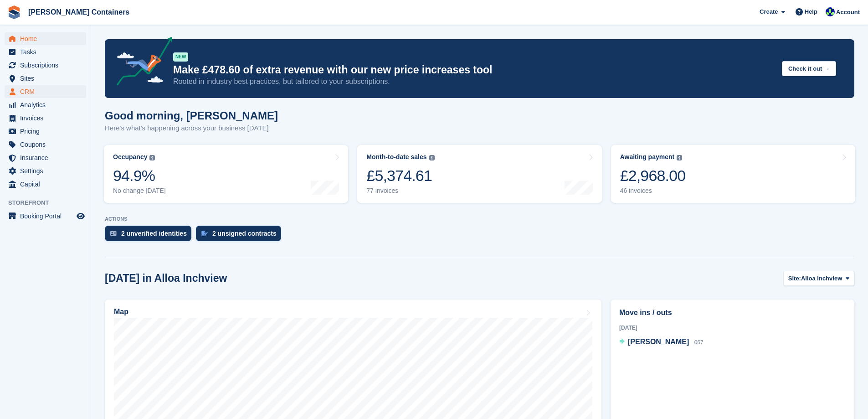 The image size is (868, 419). What do you see at coordinates (653, 175) in the screenshot?
I see `div: £2,968.00` at bounding box center [653, 175].